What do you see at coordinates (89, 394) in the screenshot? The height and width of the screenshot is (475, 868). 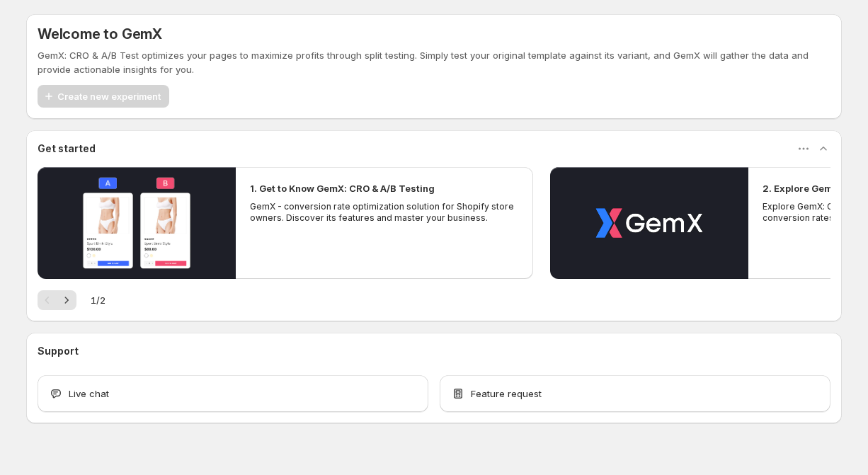 I see `span: Live chat` at bounding box center [89, 394].